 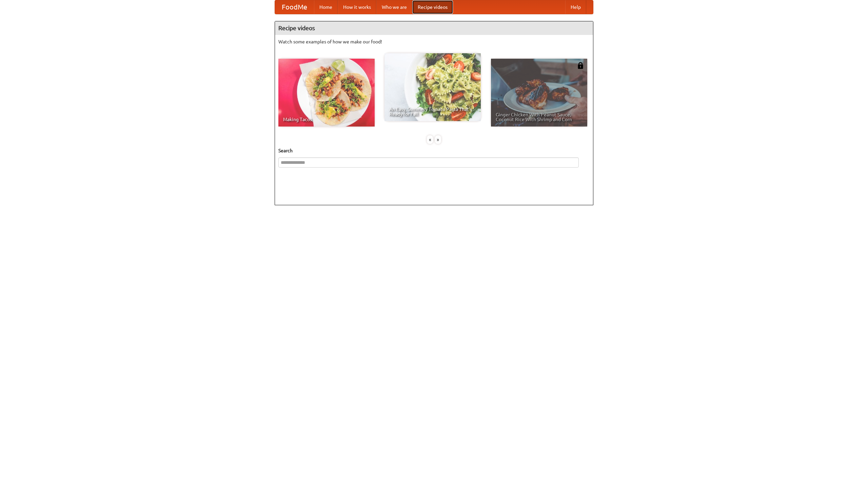 What do you see at coordinates (326, 7) in the screenshot?
I see `a: Home` at bounding box center [326, 7].